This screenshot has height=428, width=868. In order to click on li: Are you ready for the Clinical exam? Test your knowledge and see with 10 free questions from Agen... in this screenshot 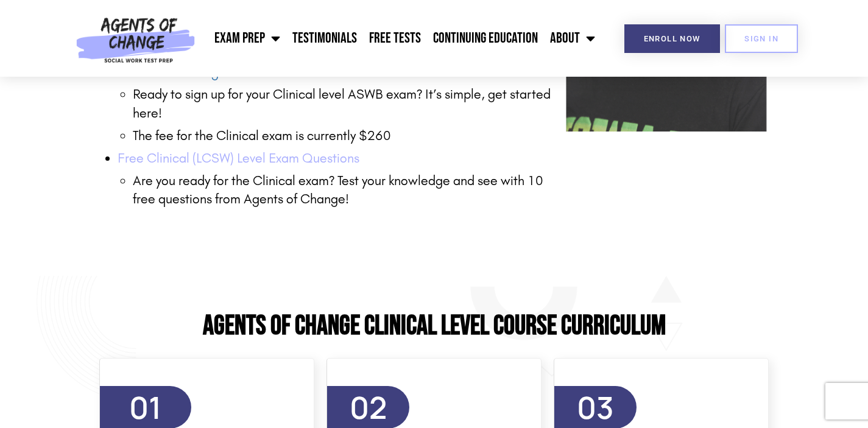, I will do `click(343, 191)`.